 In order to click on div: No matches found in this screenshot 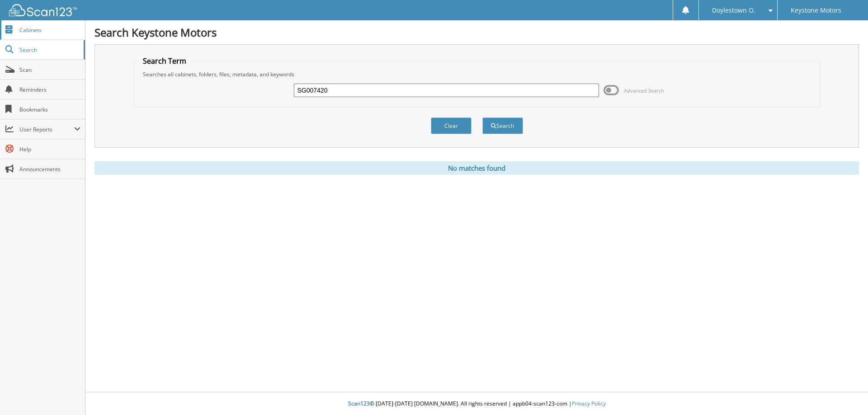, I will do `click(477, 168)`.